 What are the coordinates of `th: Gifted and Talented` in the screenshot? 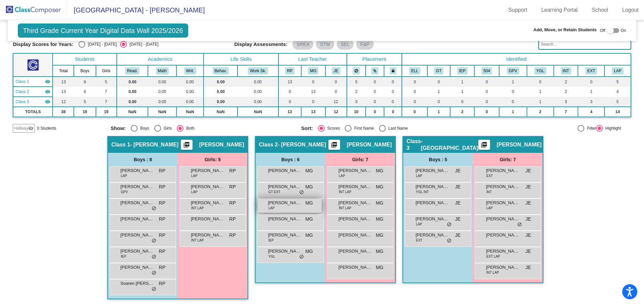 It's located at (439, 71).